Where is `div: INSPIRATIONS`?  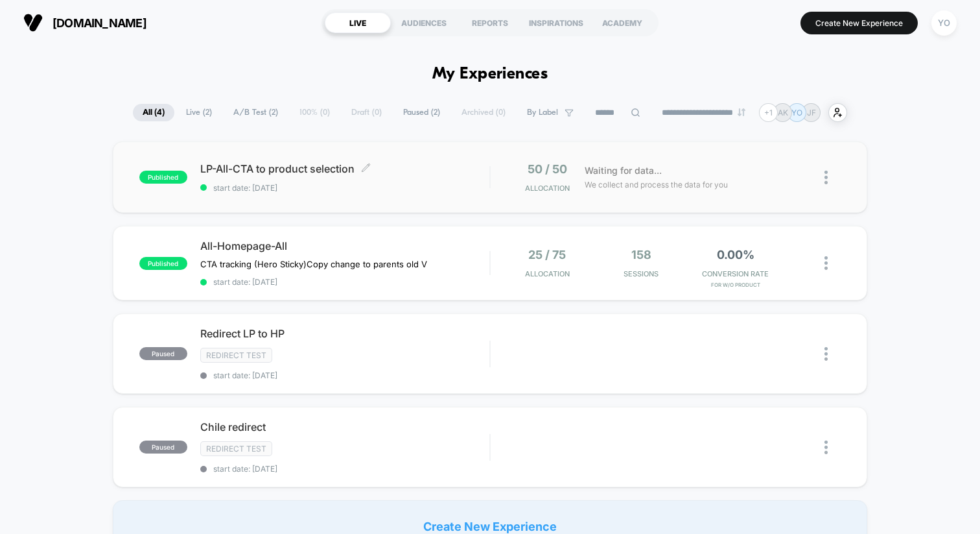 div: INSPIRATIONS is located at coordinates (556, 22).